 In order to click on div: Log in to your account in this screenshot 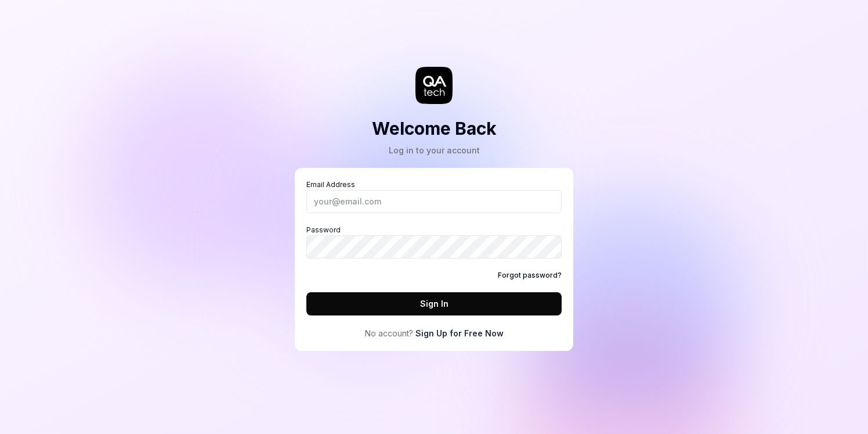, I will do `click(434, 150)`.